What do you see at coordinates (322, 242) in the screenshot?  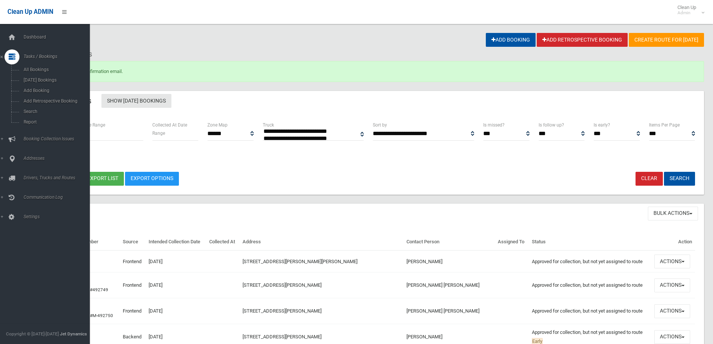 I see `th: Address` at bounding box center [322, 242].